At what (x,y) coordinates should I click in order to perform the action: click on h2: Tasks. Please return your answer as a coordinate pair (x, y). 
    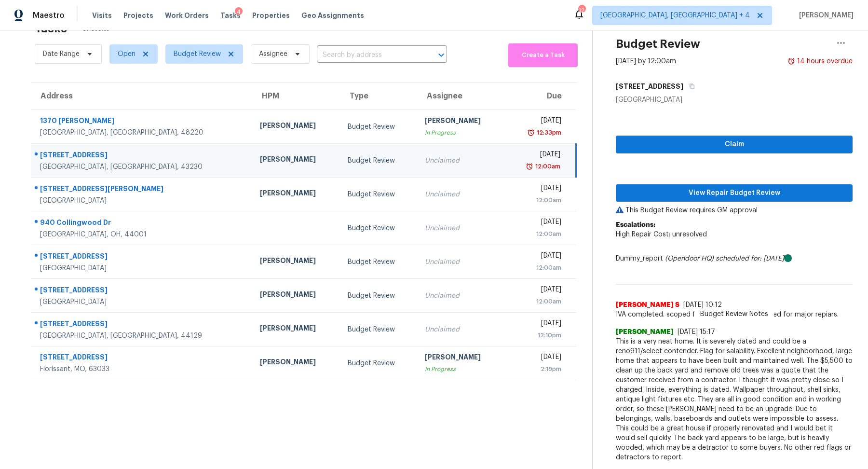
    Looking at the image, I should click on (51, 29).